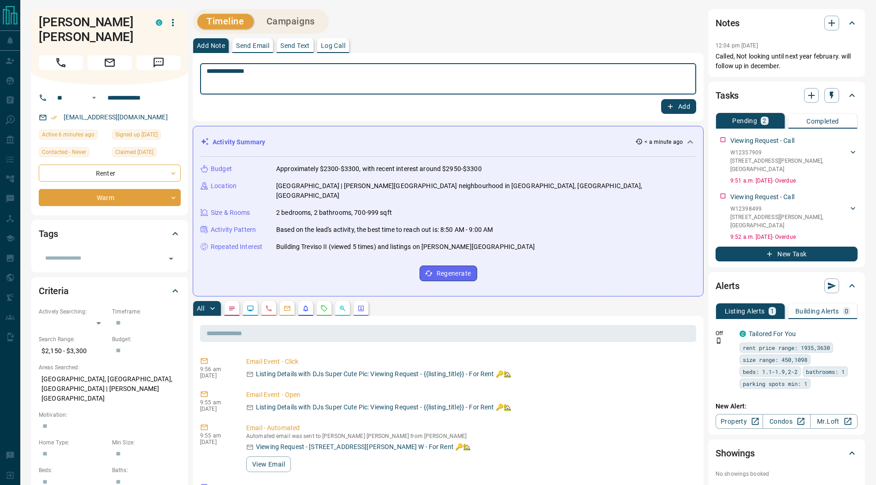 Image resolution: width=876 pixels, height=485 pixels. What do you see at coordinates (146, 470) in the screenshot?
I see `p: Baths:` at bounding box center [146, 470].